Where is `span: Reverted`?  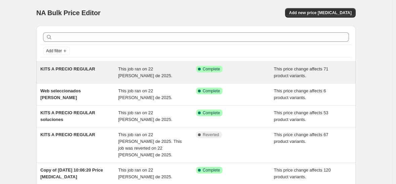 span: Reverted is located at coordinates (211, 135).